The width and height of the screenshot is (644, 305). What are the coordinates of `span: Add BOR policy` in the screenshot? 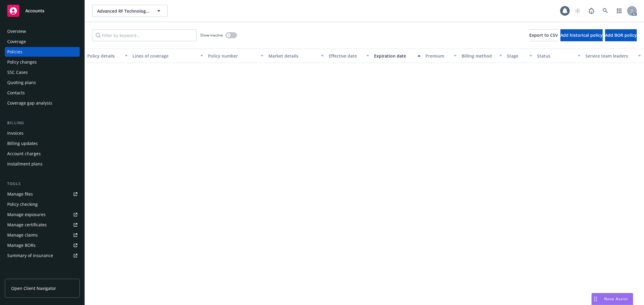 It's located at (620, 35).